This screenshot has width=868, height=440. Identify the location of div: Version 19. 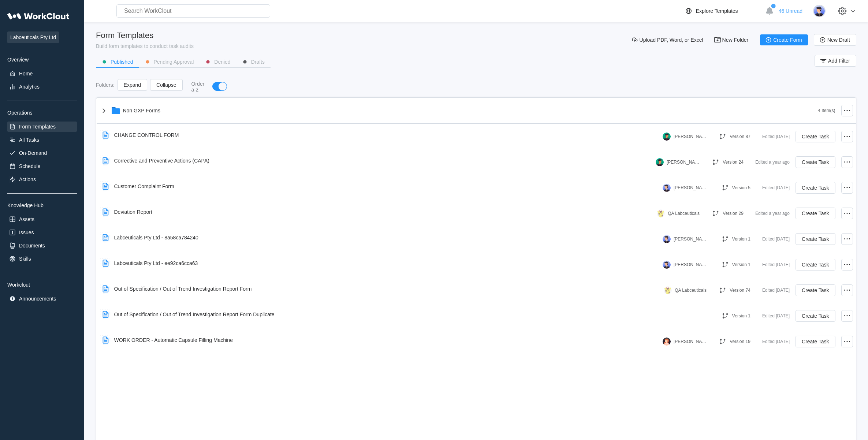
(740, 341).